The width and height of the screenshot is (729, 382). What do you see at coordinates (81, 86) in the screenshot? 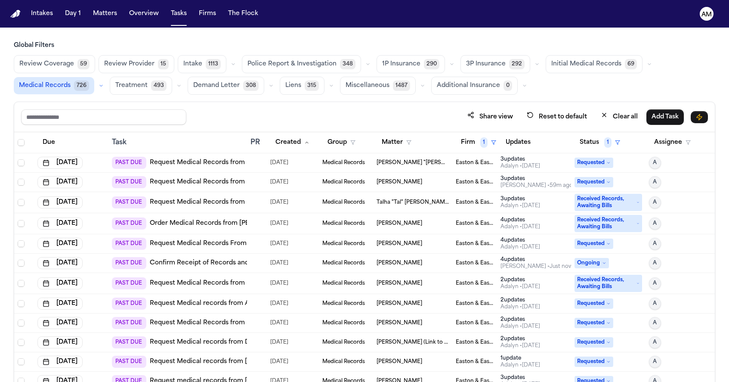
I see `span: 726` at bounding box center [81, 86].